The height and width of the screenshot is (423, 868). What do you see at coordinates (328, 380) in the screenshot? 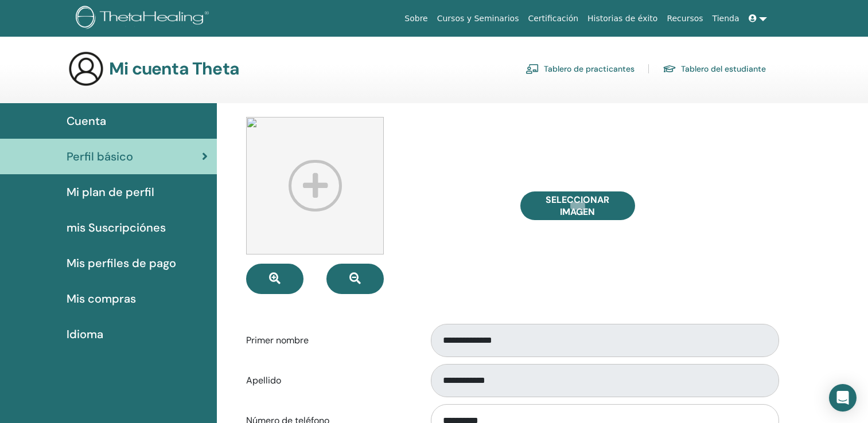
I see `label: Apellido` at bounding box center [328, 380].